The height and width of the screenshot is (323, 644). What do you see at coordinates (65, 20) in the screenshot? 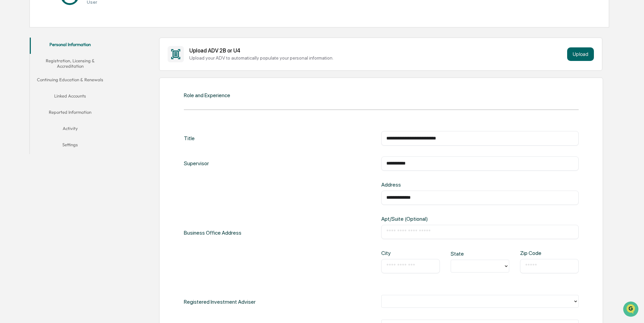
I see `p: How can we help?` at bounding box center [65, 20].